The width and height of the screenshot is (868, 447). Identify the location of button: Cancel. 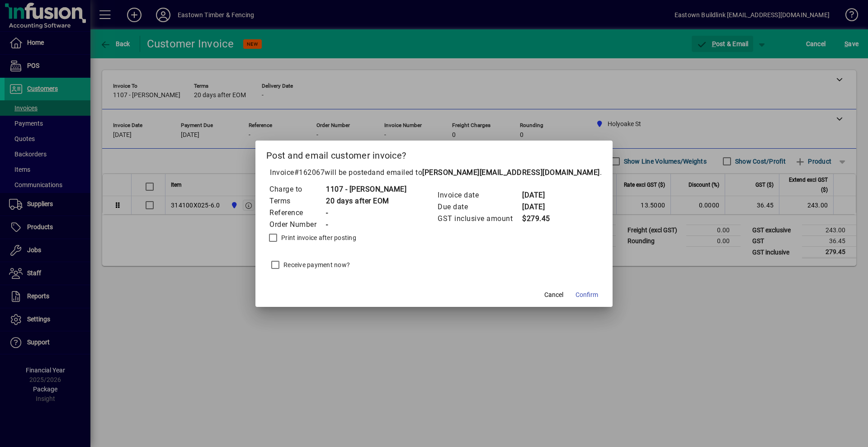
(553, 295).